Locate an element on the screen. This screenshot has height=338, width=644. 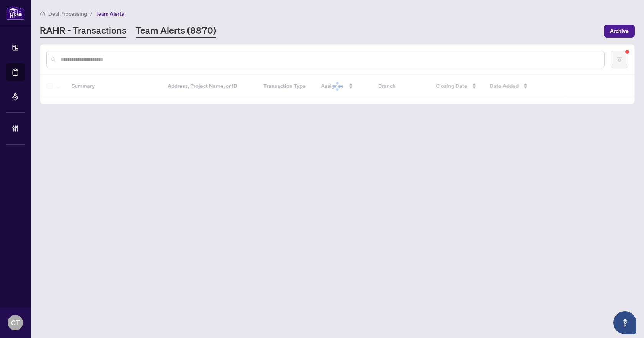
span: Archive is located at coordinates (619, 31).